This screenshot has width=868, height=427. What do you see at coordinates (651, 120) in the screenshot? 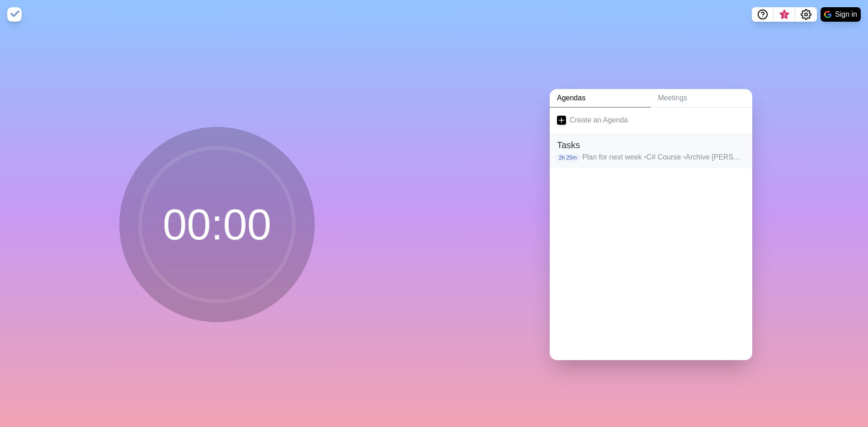
I see `a: Create an Agenda` at bounding box center [651, 120].